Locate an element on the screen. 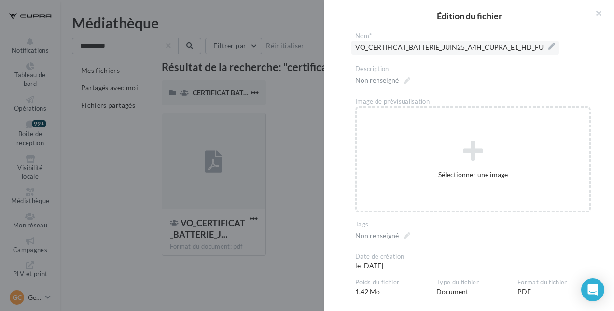  div: Type du fichier is located at coordinates (473, 282).